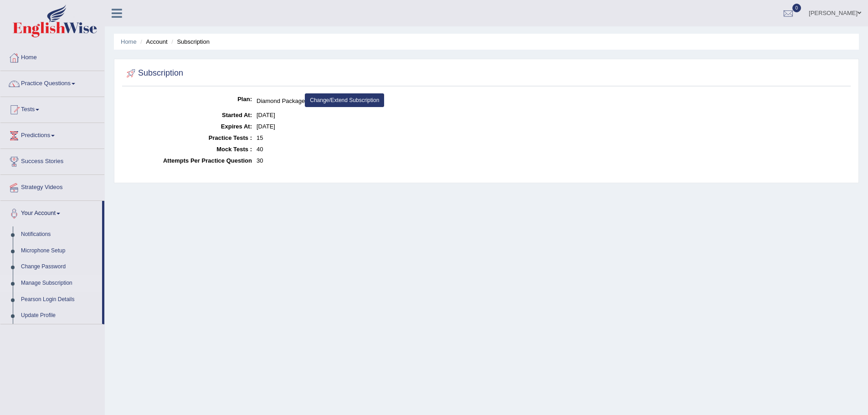 The width and height of the screenshot is (868, 415). What do you see at coordinates (59, 267) in the screenshot?
I see `a: Change Password` at bounding box center [59, 267].